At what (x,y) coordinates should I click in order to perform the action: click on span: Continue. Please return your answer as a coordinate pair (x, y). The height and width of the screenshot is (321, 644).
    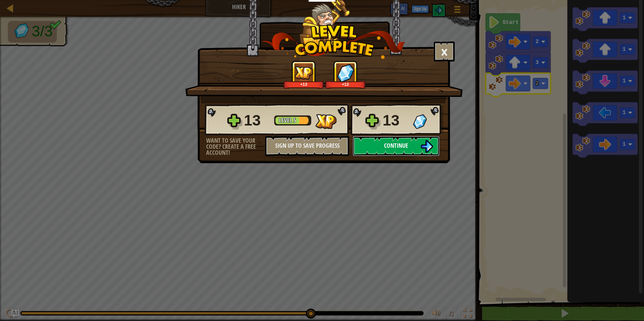
    Looking at the image, I should click on (396, 145).